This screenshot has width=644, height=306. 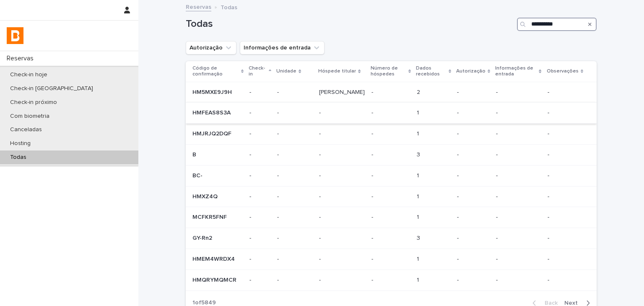 I want to click on p: Autorização, so click(x=471, y=72).